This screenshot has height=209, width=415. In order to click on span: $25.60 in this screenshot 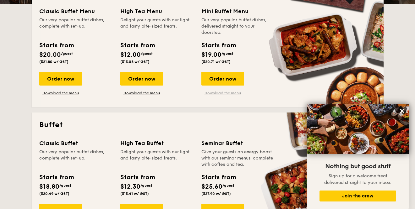, I will do `click(212, 187)`.